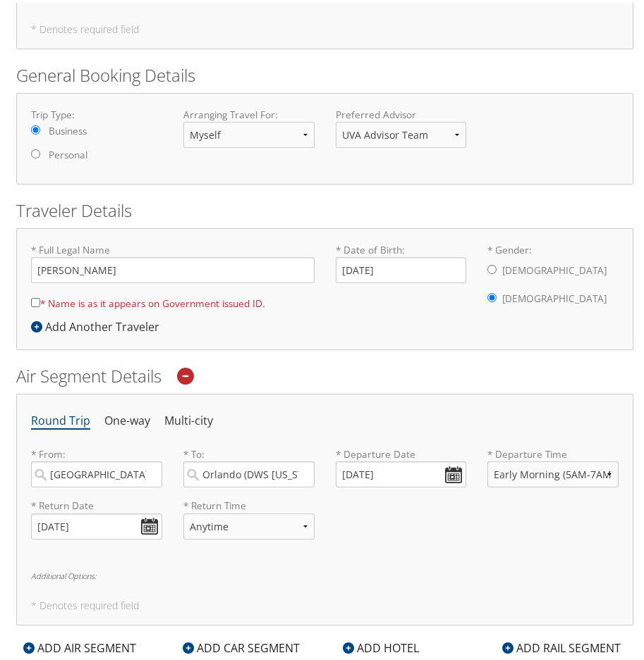  Describe the element at coordinates (324, 208) in the screenshot. I see `h2: Traveler Details` at that location.